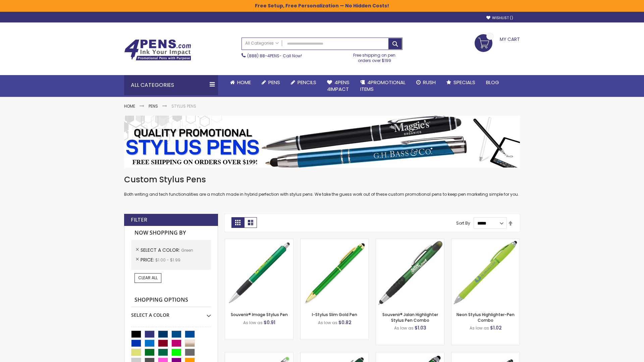 The width and height of the screenshot is (644, 362). What do you see at coordinates (375, 57) in the screenshot?
I see `div: Free shipping on pen orders over $199` at bounding box center [375, 57].